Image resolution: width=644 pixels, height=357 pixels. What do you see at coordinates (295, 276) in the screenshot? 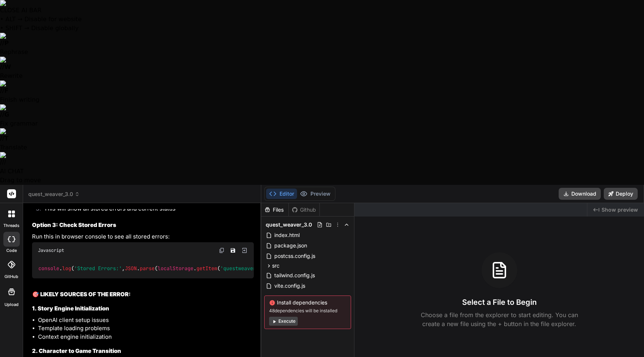
I see `span: tailwind.config.js` at bounding box center [295, 276].